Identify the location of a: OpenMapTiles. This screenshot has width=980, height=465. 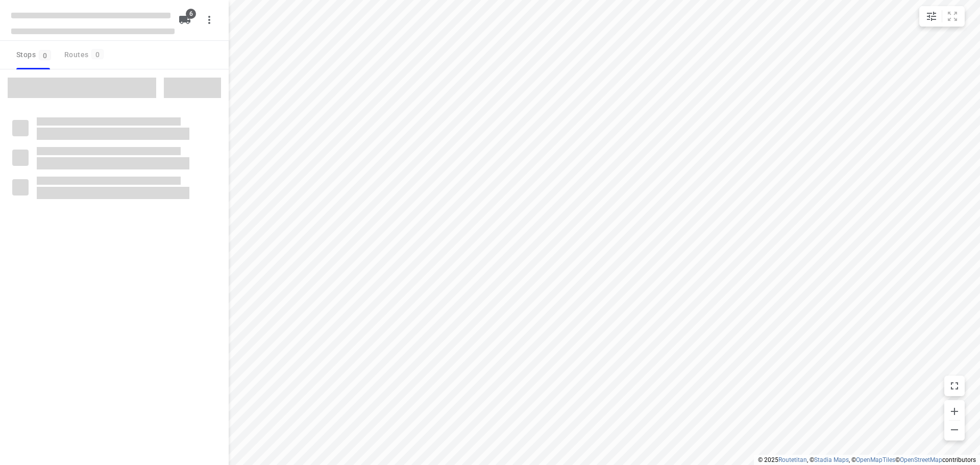
(875, 460).